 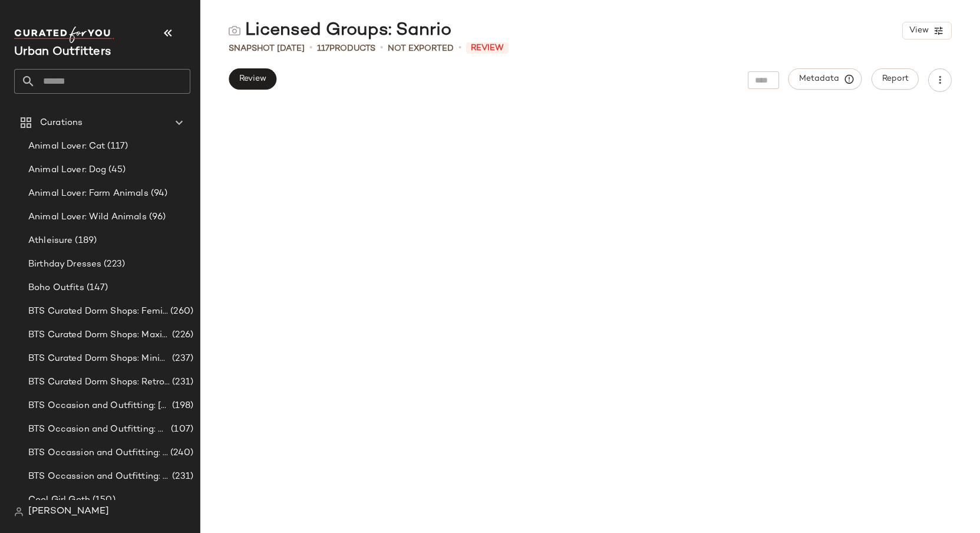 What do you see at coordinates (59, 500) in the screenshot?
I see `span: Cool Girl Goth` at bounding box center [59, 500].